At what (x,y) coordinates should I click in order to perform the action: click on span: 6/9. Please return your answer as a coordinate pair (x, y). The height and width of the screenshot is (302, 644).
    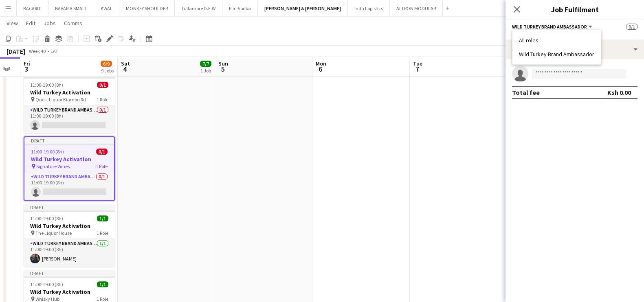
    Looking at the image, I should click on (106, 63).